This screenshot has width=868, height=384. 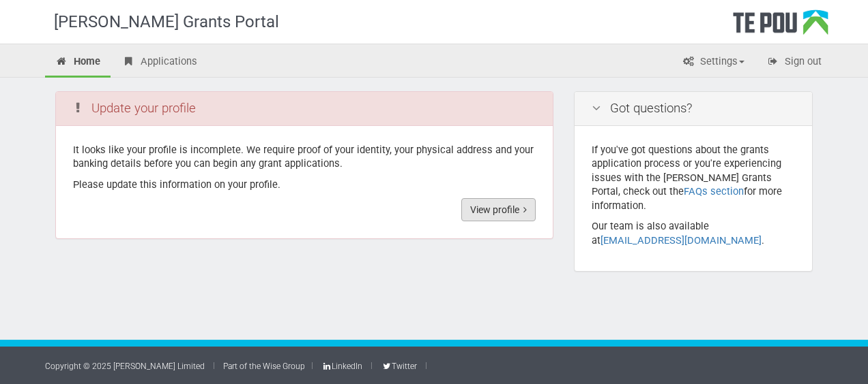 I want to click on a: LinkedIn, so click(x=341, y=366).